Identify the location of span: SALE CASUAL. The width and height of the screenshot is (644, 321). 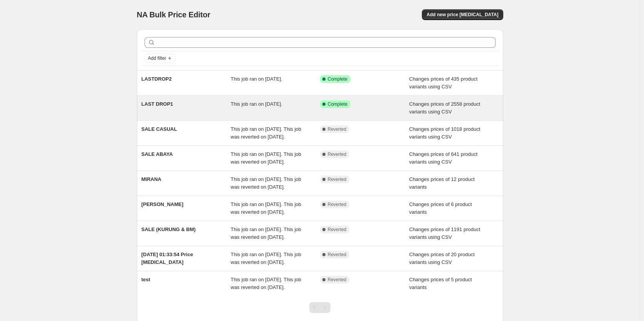
(159, 129).